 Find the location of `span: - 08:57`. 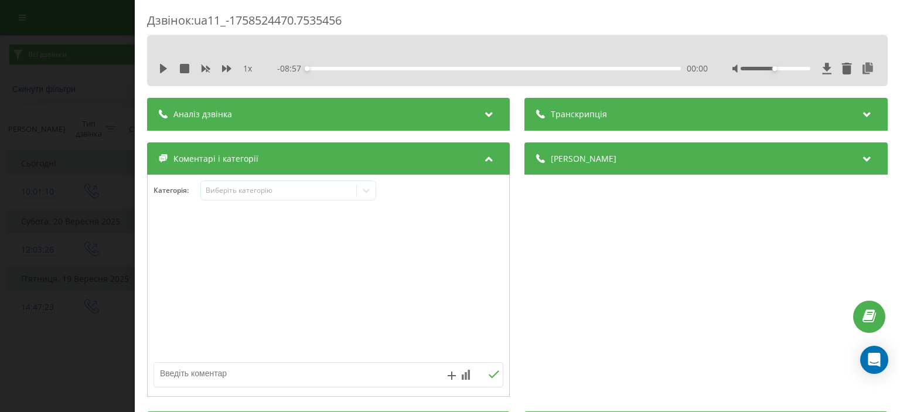

span: - 08:57 is located at coordinates (292, 69).